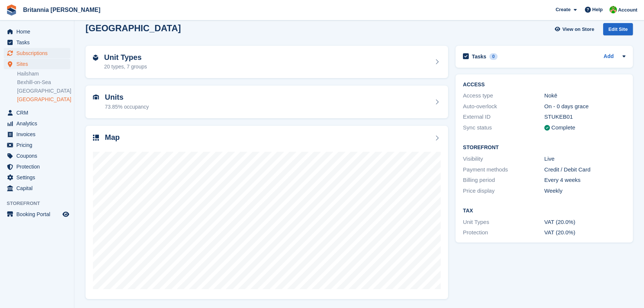  Describe the element at coordinates (39, 42) in the screenshot. I see `span: Tasks` at that location.